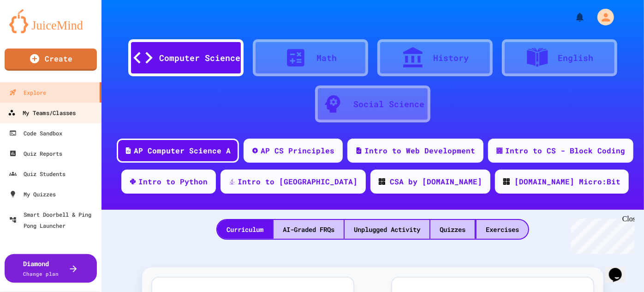  I want to click on div: My Quizzes, so click(32, 194).